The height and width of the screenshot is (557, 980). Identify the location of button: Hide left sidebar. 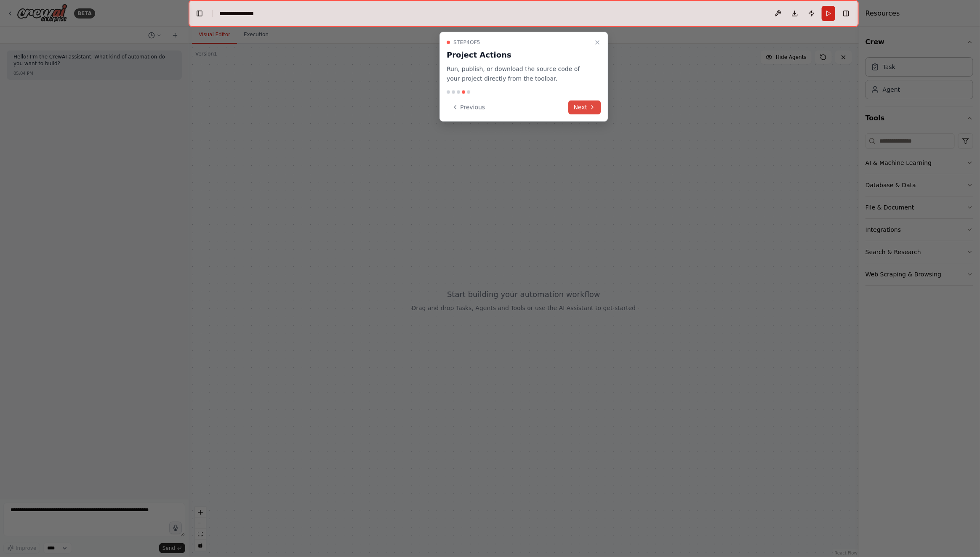
(200, 13).